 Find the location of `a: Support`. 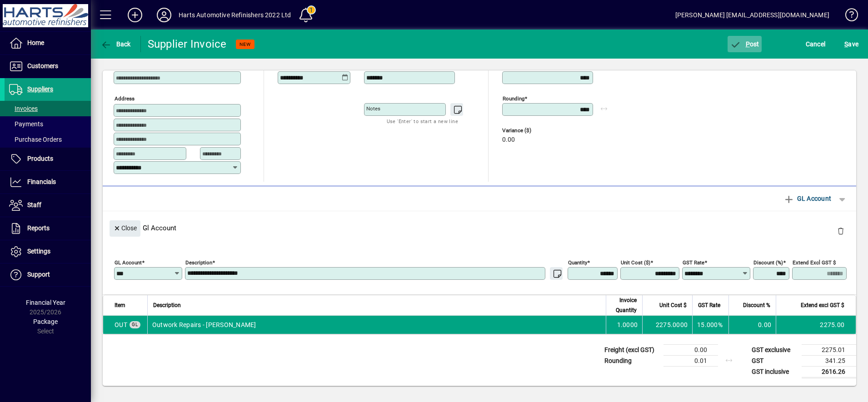

a: Support is located at coordinates (48, 275).